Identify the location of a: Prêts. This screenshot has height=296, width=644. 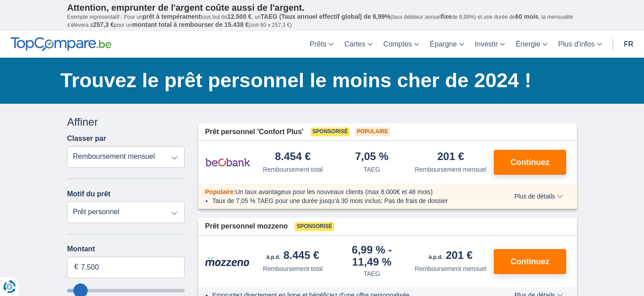
(322, 44).